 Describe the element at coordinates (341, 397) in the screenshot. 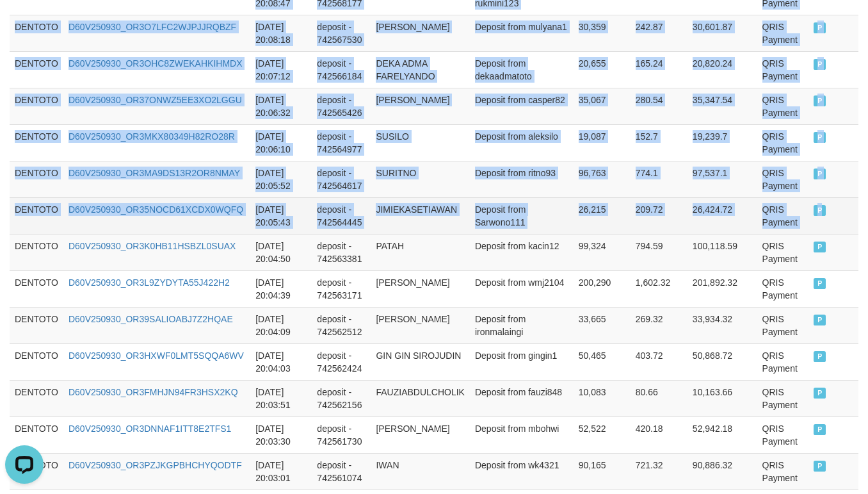

I see `td: deposit - 742562156` at that location.